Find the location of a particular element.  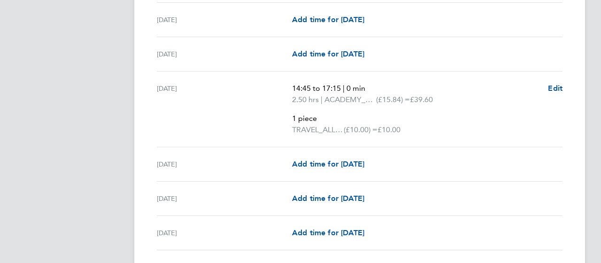

span: £10.00 is located at coordinates (389, 129).